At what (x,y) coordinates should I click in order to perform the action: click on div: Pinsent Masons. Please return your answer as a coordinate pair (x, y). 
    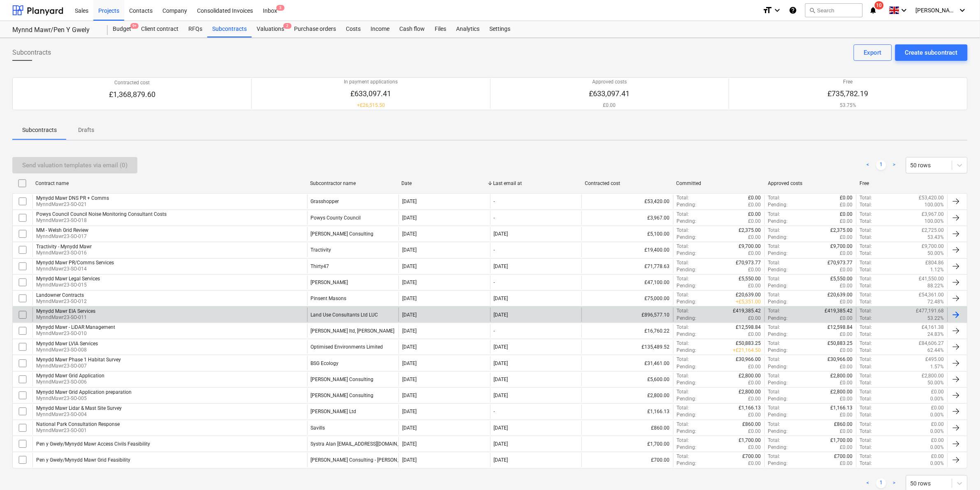
    Looking at the image, I should click on (328, 298).